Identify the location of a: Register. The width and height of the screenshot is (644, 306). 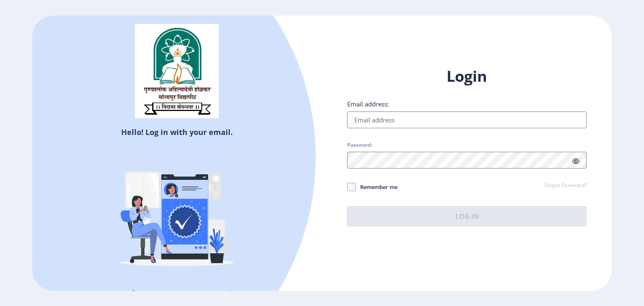
(231, 294).